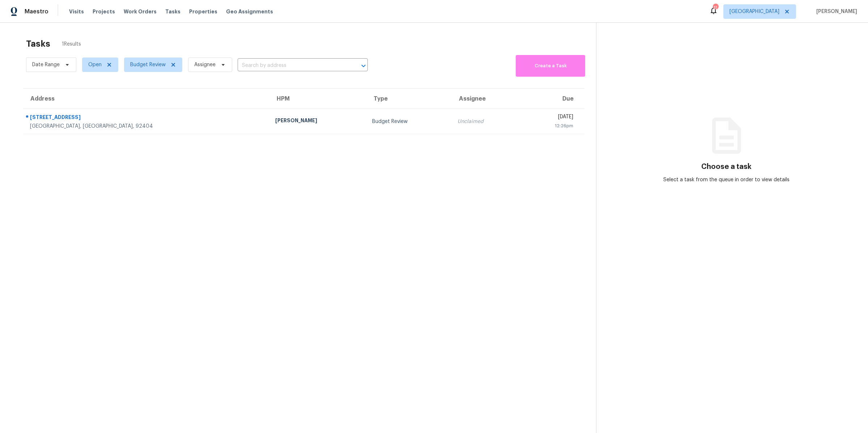  Describe the element at coordinates (551, 66) in the screenshot. I see `button: Create a Task` at that location.